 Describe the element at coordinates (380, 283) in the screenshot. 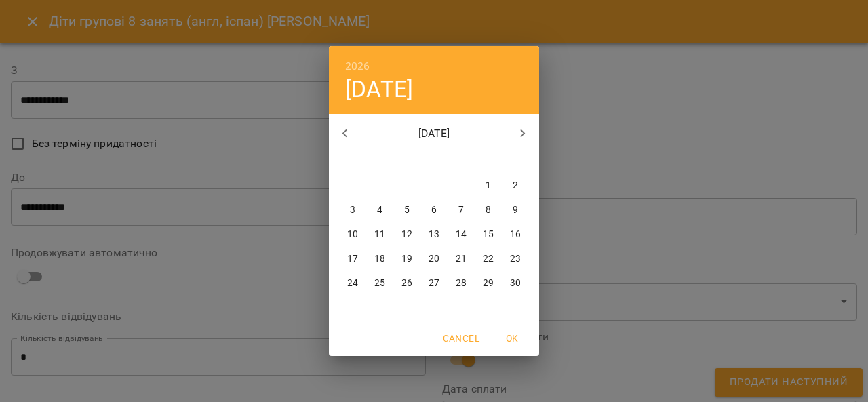

I see `p: 25` at that location.